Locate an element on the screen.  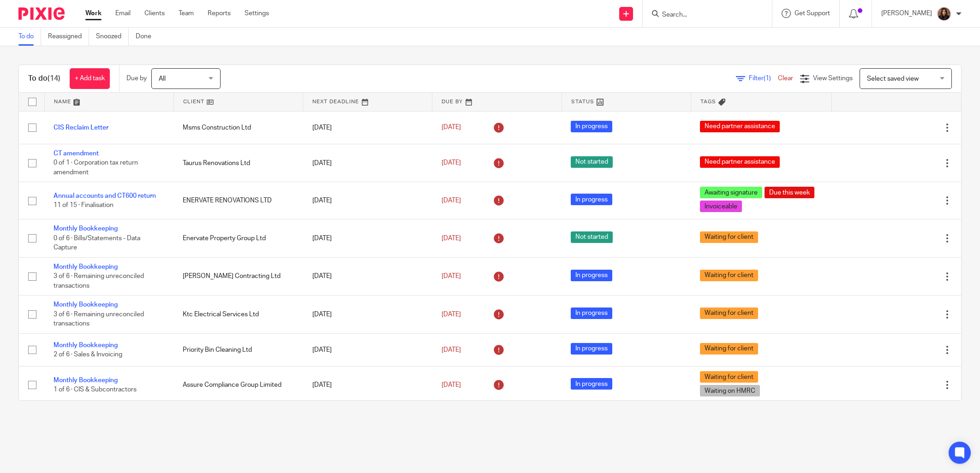
a: To do is located at coordinates (29, 36).